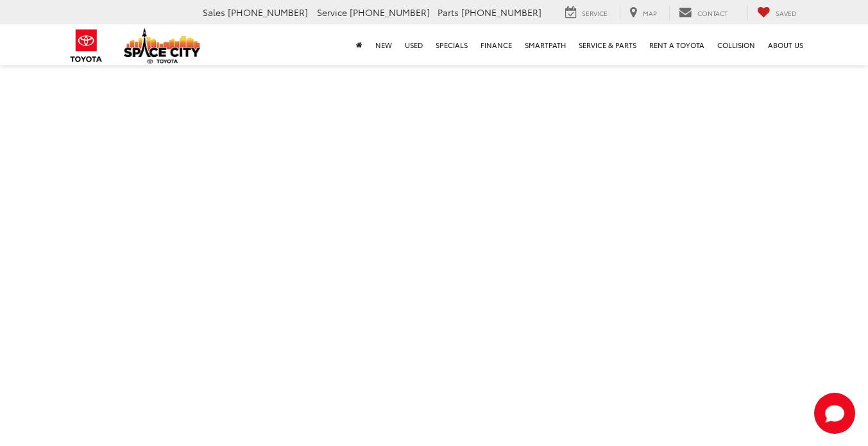  Describe the element at coordinates (359, 45) in the screenshot. I see `a: Home` at that location.